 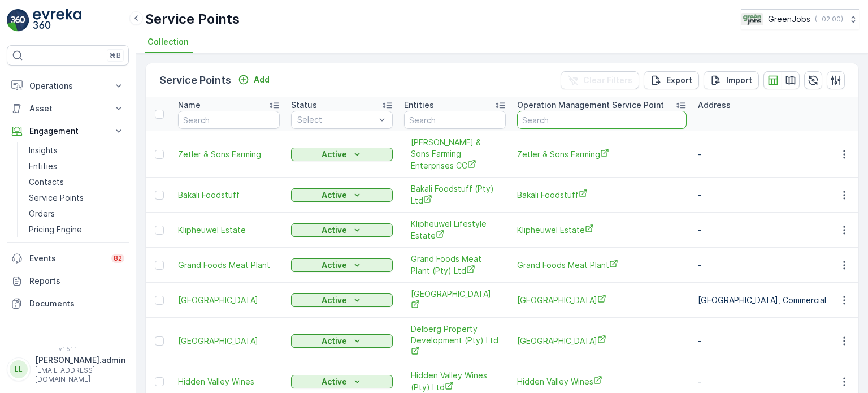 What do you see at coordinates (229, 154) in the screenshot?
I see `a: Zetler & Sons Farming` at bounding box center [229, 154].